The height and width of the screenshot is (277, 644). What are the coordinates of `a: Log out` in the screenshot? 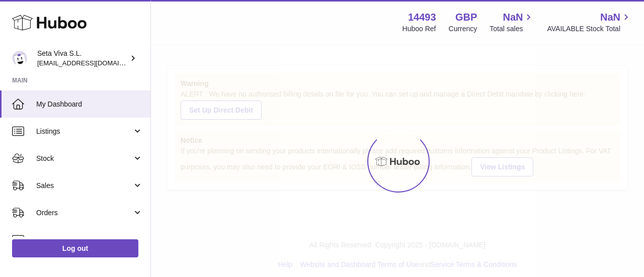 It's located at (75, 248).